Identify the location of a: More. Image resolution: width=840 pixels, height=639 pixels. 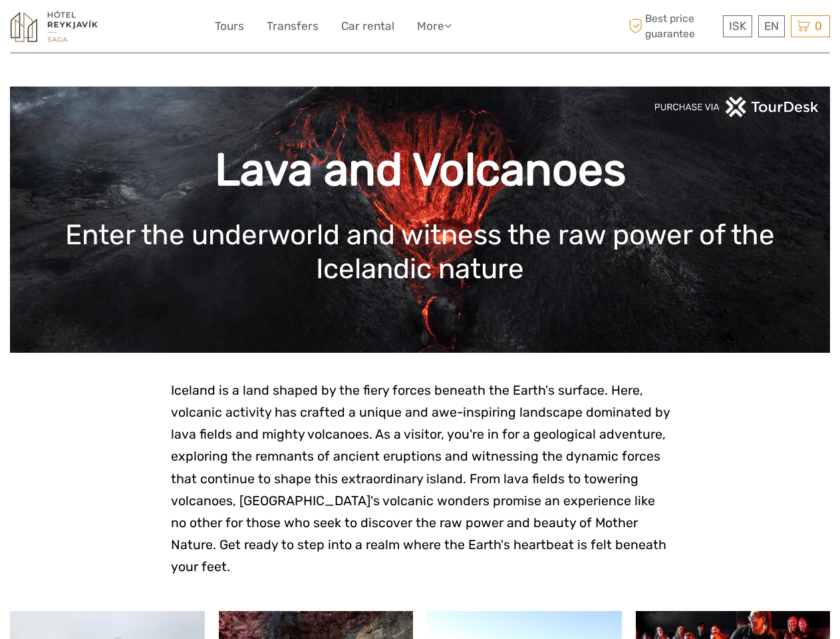
(434, 26).